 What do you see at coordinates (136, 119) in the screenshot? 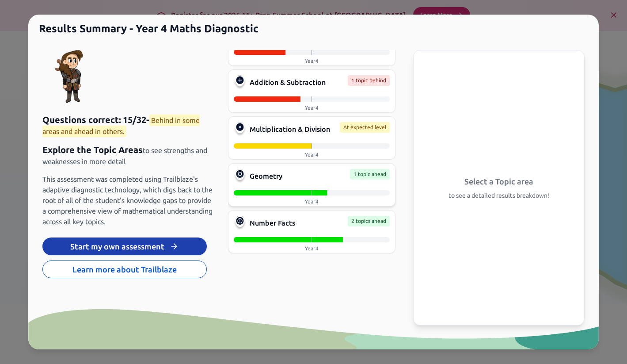
I see `span: 15 / 32 -` at bounding box center [136, 119].